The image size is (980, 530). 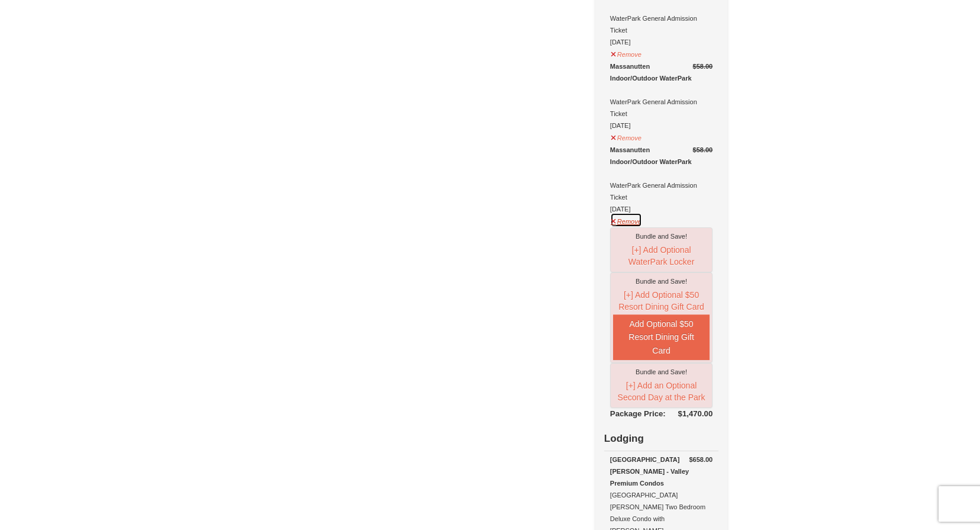 What do you see at coordinates (661, 391) in the screenshot?
I see `button: [+] Add an Optional Second Day at the Park` at bounding box center [661, 391].